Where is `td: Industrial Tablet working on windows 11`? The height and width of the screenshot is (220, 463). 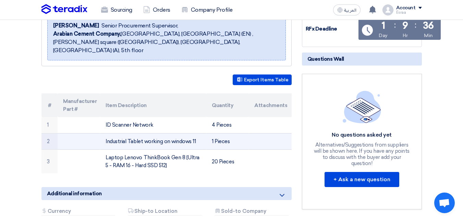 td: Industrial Tablet working on windows 11 is located at coordinates (153, 141).